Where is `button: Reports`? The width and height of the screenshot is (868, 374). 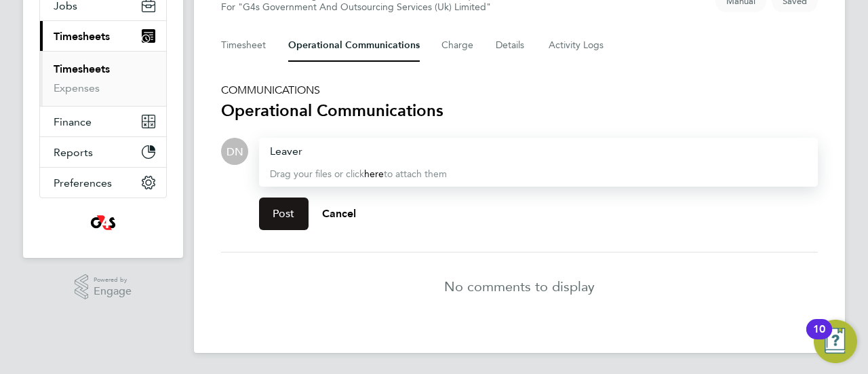
button: Reports is located at coordinates (103, 152).